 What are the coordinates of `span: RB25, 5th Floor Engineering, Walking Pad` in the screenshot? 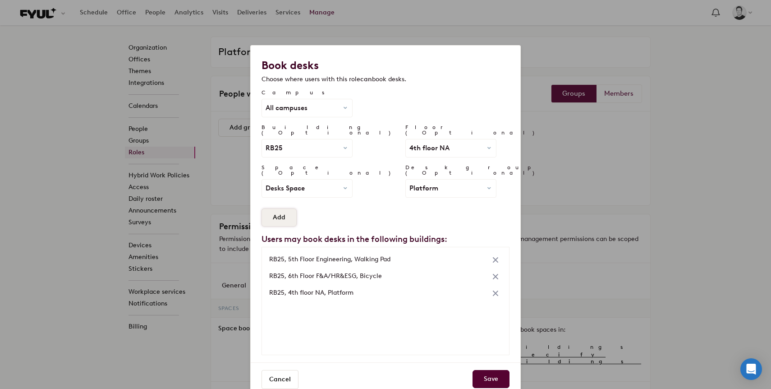 It's located at (330, 259).